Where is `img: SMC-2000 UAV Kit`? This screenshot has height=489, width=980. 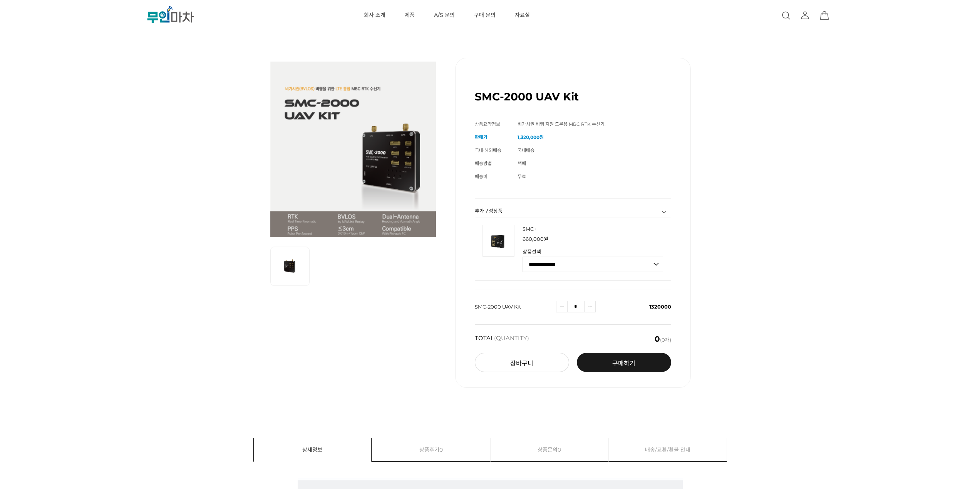
img: SMC-2000 UAV Kit is located at coordinates (353, 148).